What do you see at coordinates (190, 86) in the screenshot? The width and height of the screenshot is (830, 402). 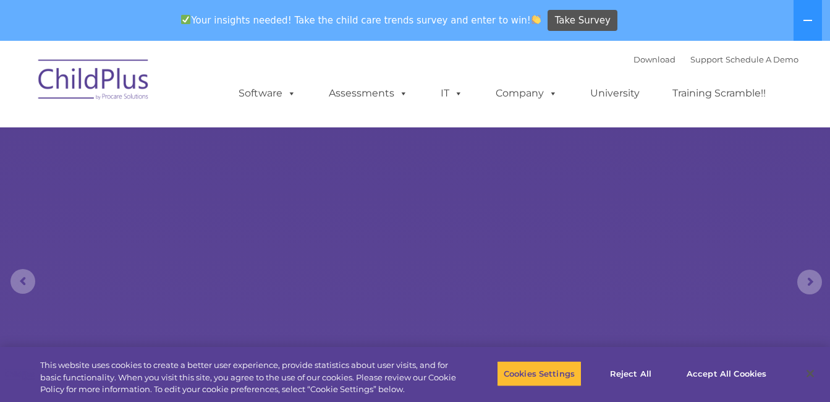 I see `span: Last name` at bounding box center [190, 86].